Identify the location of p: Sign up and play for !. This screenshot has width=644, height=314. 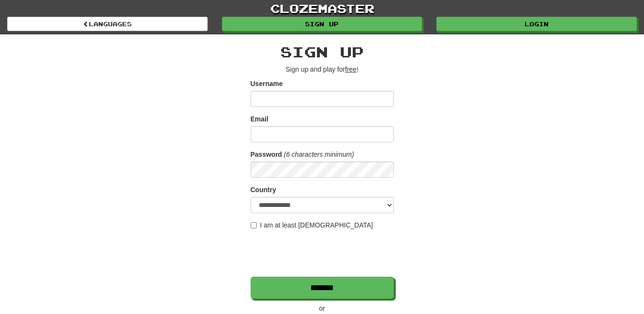
(322, 69).